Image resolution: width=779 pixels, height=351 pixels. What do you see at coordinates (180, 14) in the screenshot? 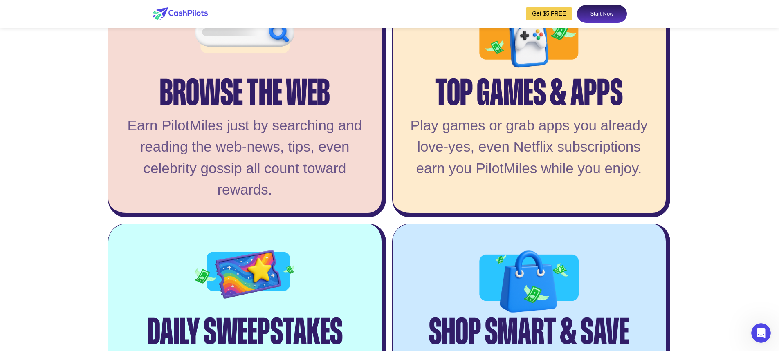
I see `img: logo` at bounding box center [180, 14].